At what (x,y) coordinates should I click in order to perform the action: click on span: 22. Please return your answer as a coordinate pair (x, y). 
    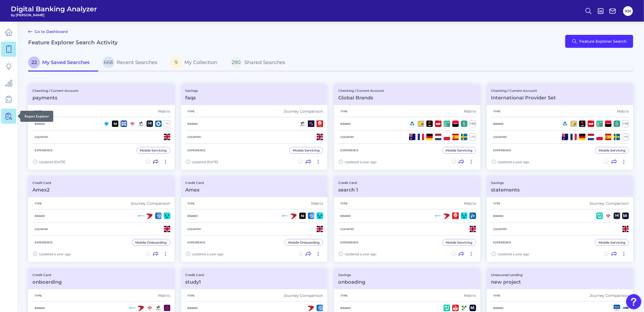
    Looking at the image, I should click on (34, 63).